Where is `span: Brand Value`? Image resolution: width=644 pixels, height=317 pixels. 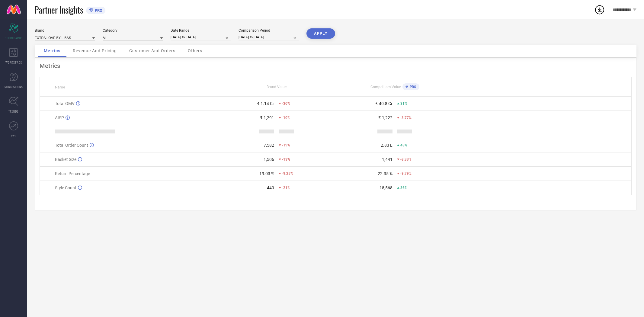 span: Brand Value is located at coordinates (276, 87).